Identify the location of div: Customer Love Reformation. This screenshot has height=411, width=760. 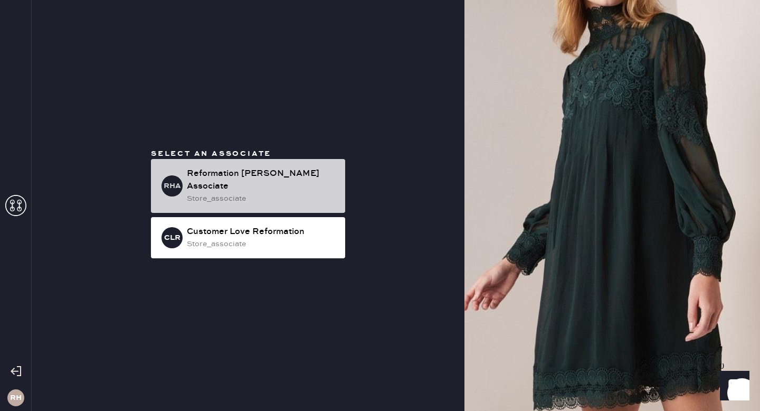
(262, 232).